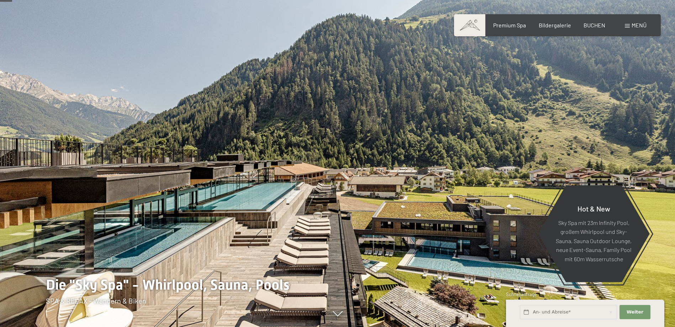  Describe the element at coordinates (509, 25) in the screenshot. I see `a: Premium Spa` at that location.